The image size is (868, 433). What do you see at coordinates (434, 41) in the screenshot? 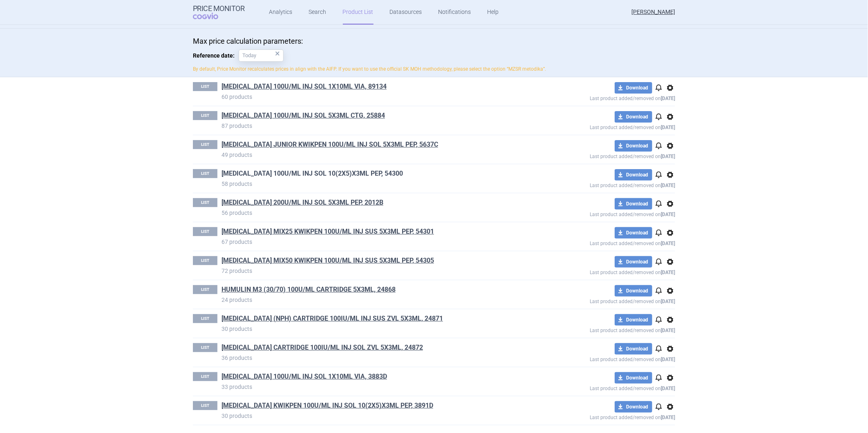
I see `p: Max price calculation parameters:` at bounding box center [434, 41].